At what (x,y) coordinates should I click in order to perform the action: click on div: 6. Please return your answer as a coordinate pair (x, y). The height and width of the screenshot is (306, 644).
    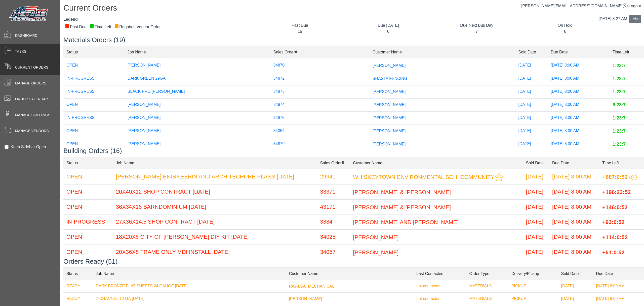
    Looking at the image, I should click on (565, 31).